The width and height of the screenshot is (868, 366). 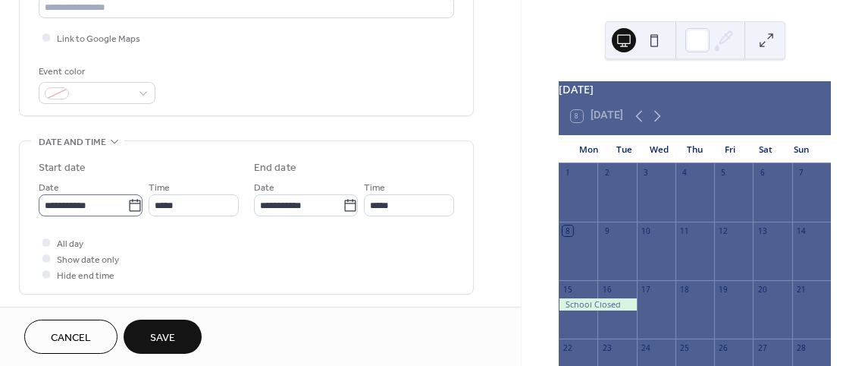 What do you see at coordinates (646, 347) in the screenshot?
I see `div: 24` at bounding box center [646, 347].